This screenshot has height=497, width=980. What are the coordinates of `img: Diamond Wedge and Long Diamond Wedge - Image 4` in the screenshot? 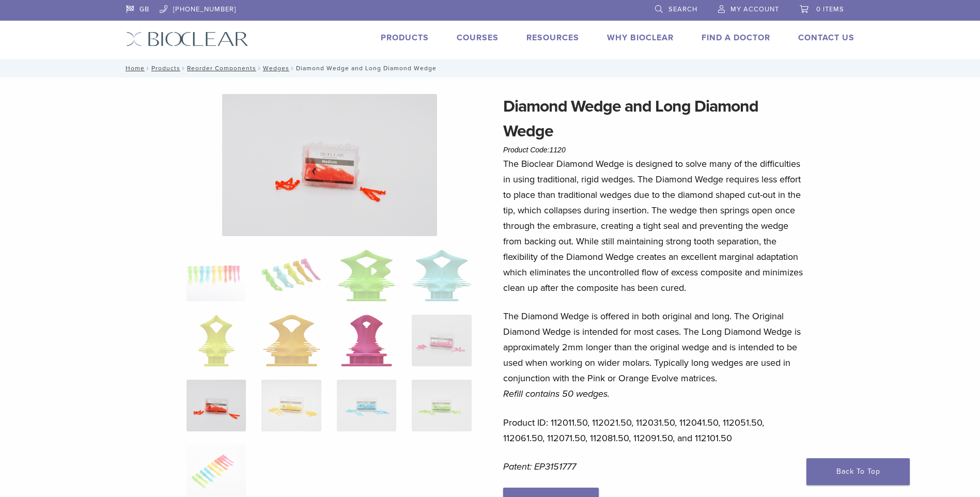 It's located at (442, 275).